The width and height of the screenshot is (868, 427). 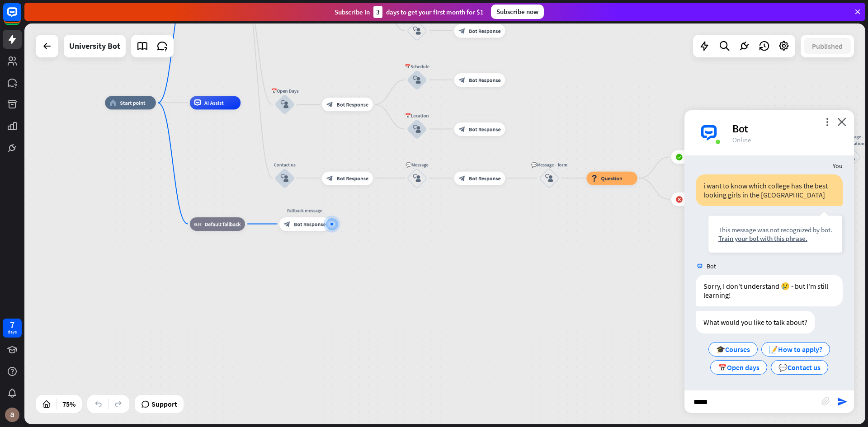 What do you see at coordinates (305, 210) in the screenshot?
I see `div: Fallback message` at bounding box center [305, 210].